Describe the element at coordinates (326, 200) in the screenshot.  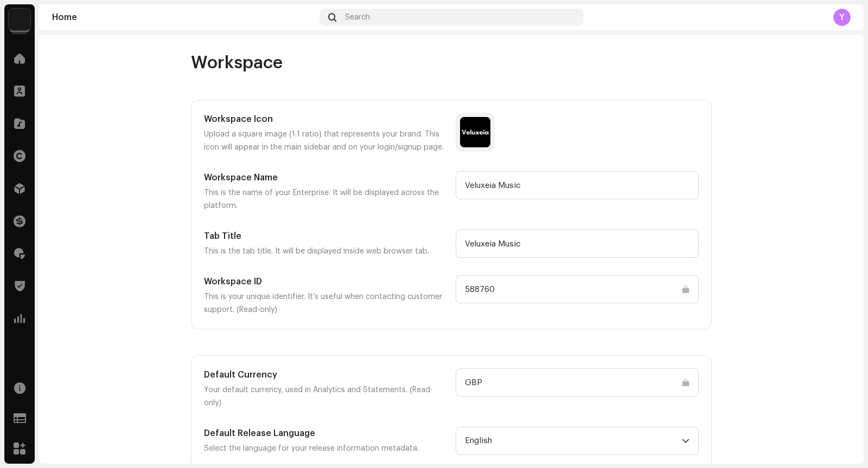
I see `p: This is the name of your Enterprise. It will be displayed across the platform.` at that location.